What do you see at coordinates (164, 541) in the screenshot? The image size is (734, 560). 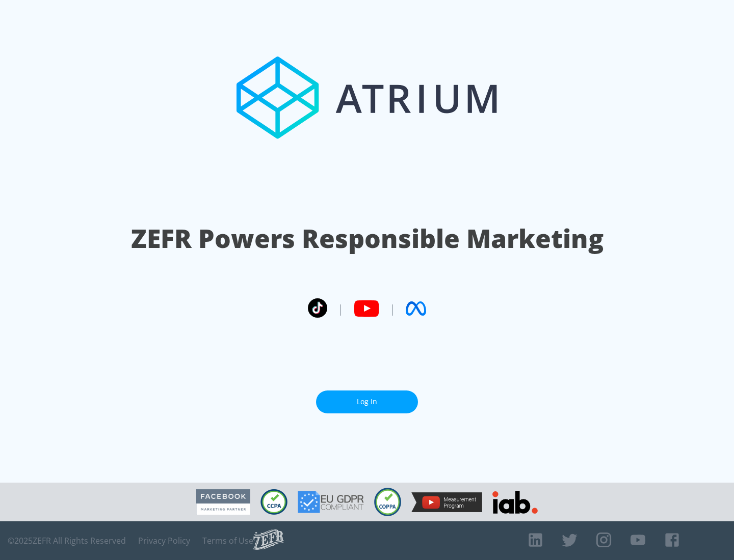 I see `a: Privacy Policy` at bounding box center [164, 541].